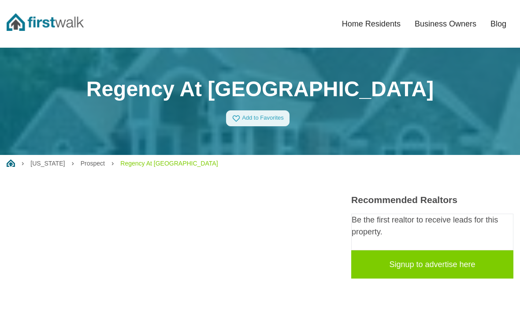 The image size is (520, 328). What do you see at coordinates (433, 199) in the screenshot?
I see `h3: Recommended Realtors` at bounding box center [433, 199].